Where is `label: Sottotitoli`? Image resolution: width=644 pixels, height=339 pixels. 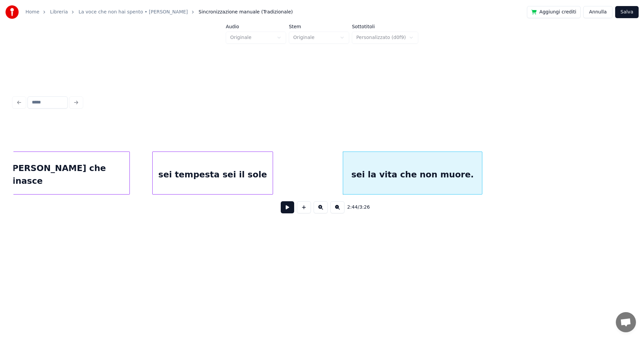 label: Sottotitoli is located at coordinates (385, 26).